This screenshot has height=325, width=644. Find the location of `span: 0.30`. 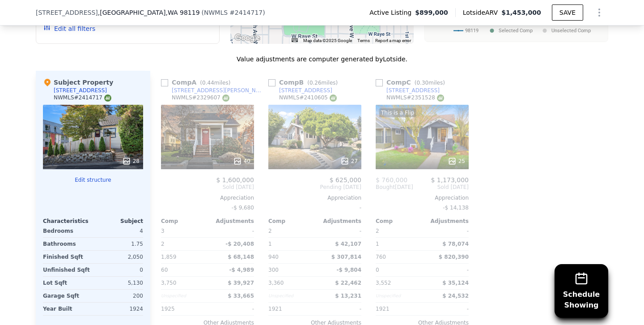

span: 0.30 is located at coordinates (422, 83).